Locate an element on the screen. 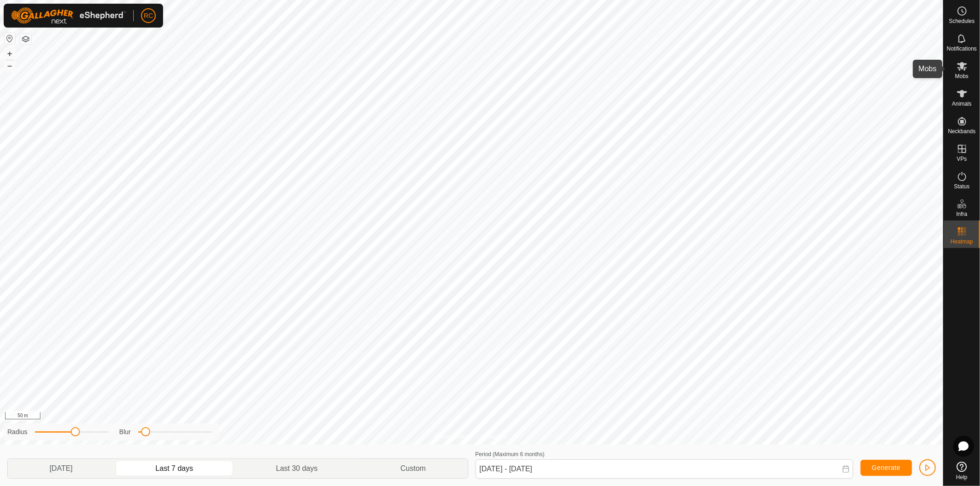  img: Gallagher Logo is located at coordinates (68, 16).